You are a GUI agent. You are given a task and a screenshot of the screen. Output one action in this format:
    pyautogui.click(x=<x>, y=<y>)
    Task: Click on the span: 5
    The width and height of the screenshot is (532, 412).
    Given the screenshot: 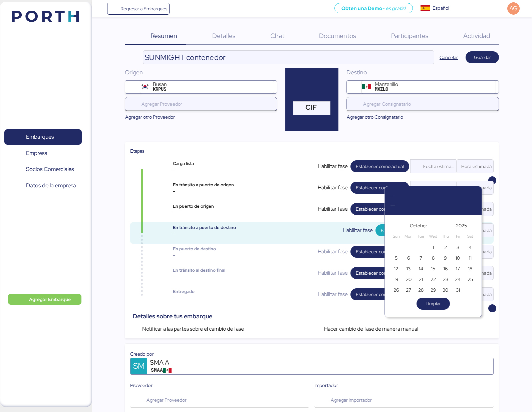 What is the action you would take?
    pyautogui.click(x=396, y=258)
    